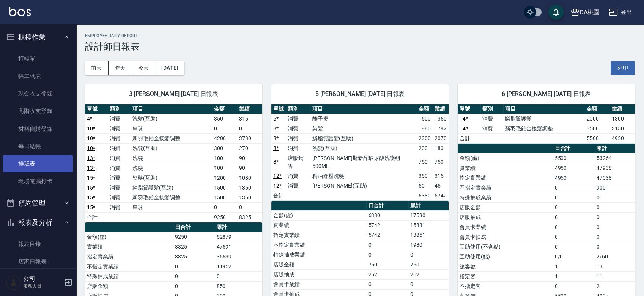 The height and width of the screenshot is (296, 644). What do you see at coordinates (250, 158) in the screenshot?
I see `td: 90` at bounding box center [250, 158].